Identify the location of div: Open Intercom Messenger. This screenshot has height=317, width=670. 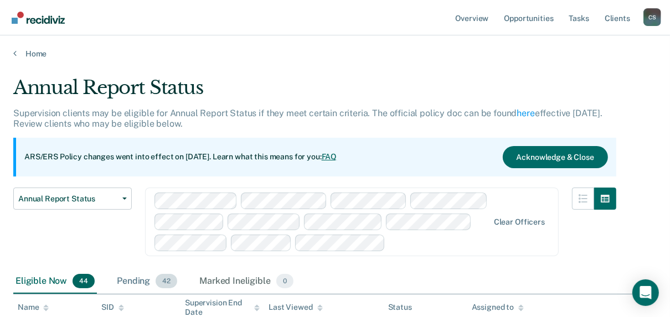
(646, 293).